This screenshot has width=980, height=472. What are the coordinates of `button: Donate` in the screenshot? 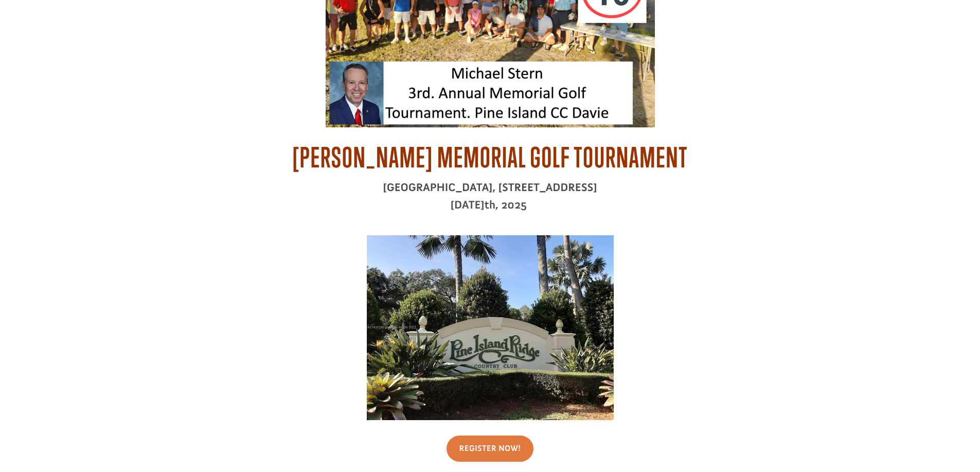 It's located at (168, 30).